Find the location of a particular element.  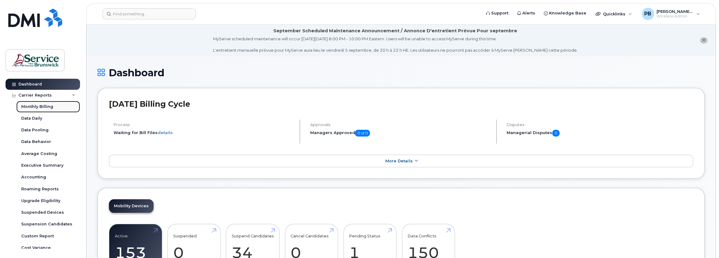

div: September Scheduled Maintenance Announcement / Annonce D'entretient Prévue Pour septembre is located at coordinates (395, 31).